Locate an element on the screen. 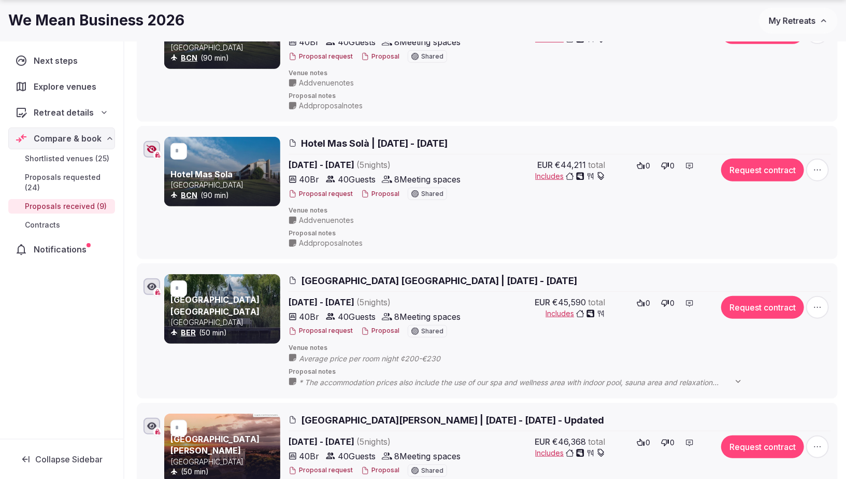  span: Retreat details is located at coordinates (64, 112).